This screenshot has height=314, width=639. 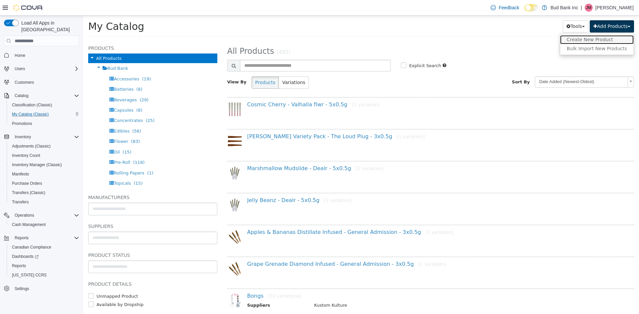 What do you see at coordinates (33, 11) in the screenshot?
I see `span: My Catalog` at bounding box center [33, 11].